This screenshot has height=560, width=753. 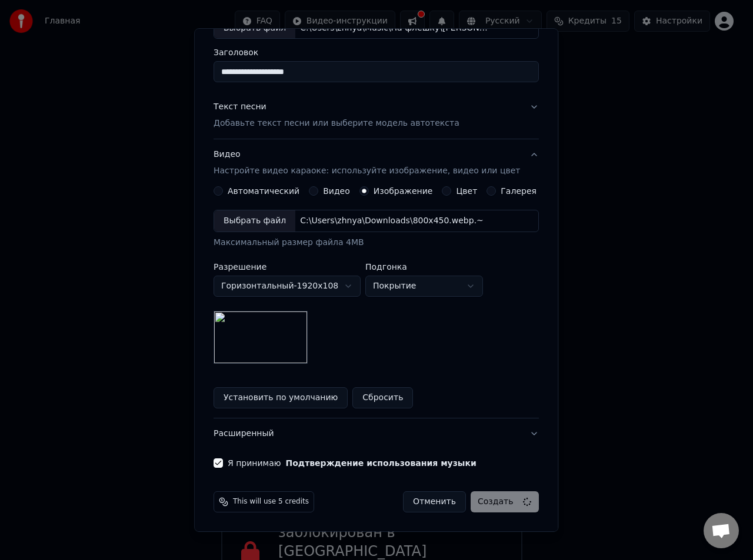 What do you see at coordinates (434, 503) in the screenshot?
I see `button: Отменить` at bounding box center [434, 503].